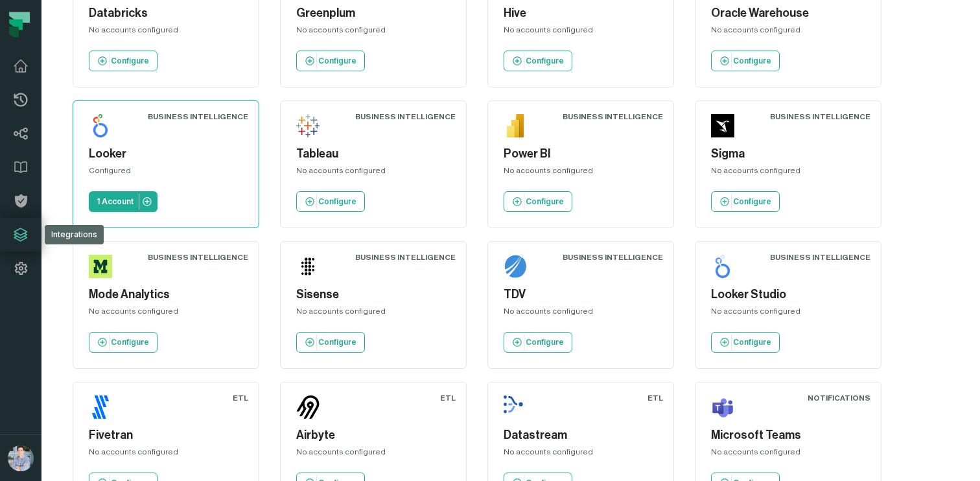 This screenshot has height=481, width=980. I want to click on h5: Looker Studio, so click(788, 295).